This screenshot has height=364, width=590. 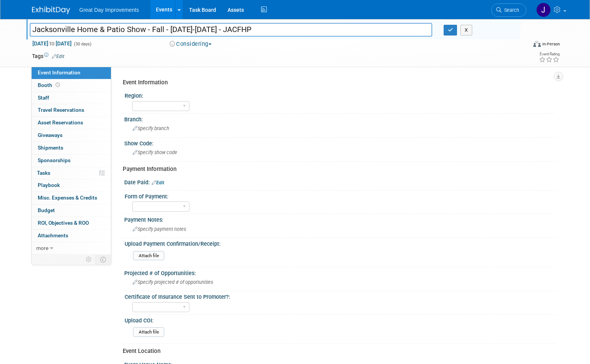 What do you see at coordinates (52, 43) in the screenshot?
I see `span: to` at bounding box center [52, 43].